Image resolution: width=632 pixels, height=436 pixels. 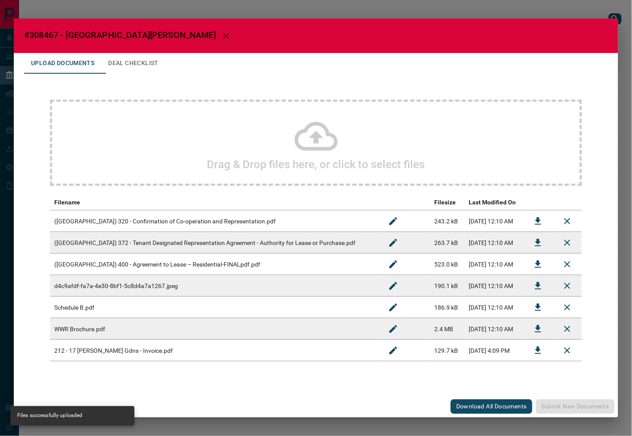 I want to click on td: WWR Brochure.pdf, so click(x=214, y=329).